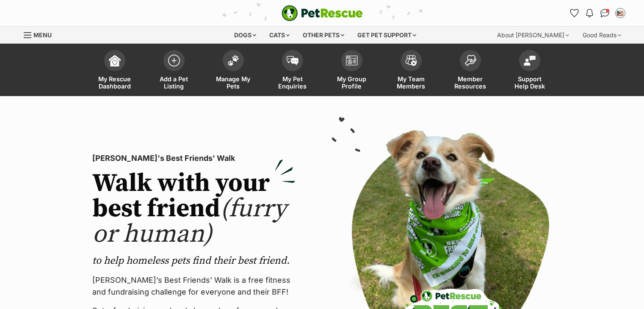  I want to click on span: My Pet Enquiries, so click(293, 82).